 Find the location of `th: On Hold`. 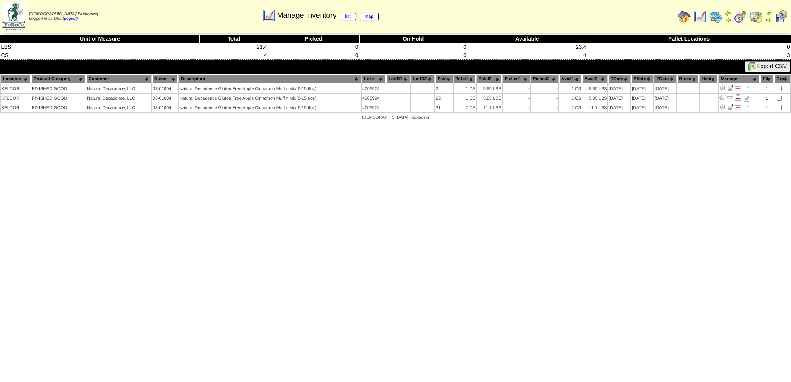

th: On Hold is located at coordinates (413, 39).